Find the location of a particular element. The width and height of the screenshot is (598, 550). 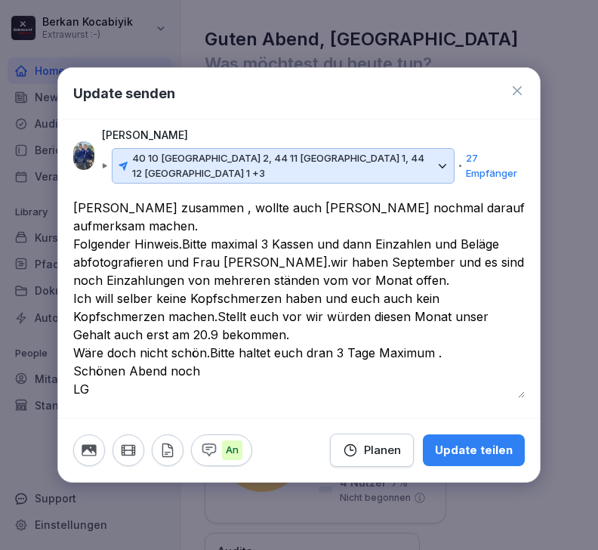

button: Planen is located at coordinates (372, 450).